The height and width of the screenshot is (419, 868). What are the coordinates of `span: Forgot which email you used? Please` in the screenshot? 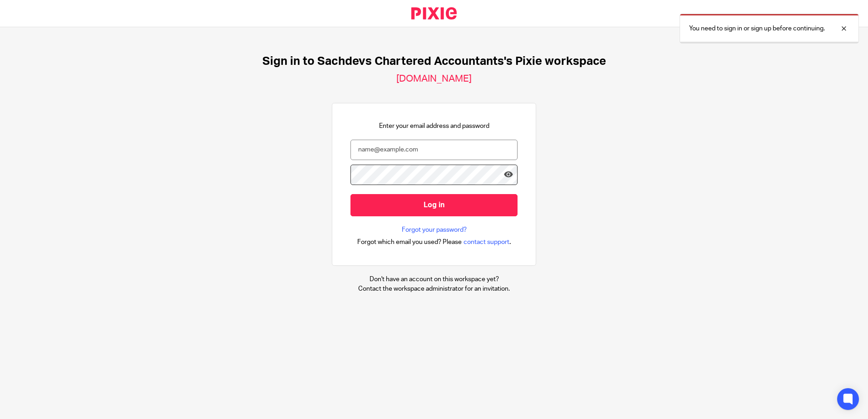 It's located at (409, 242).